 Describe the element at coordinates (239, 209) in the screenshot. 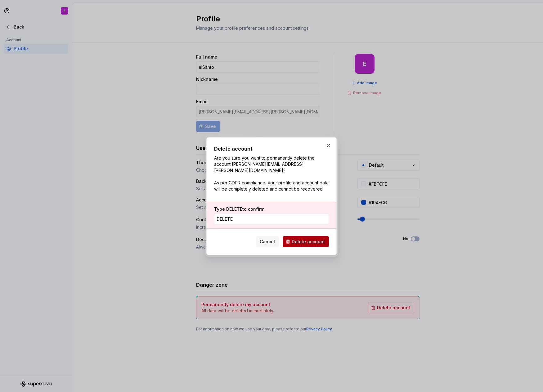

I see `label: Type to confirm` at that location.